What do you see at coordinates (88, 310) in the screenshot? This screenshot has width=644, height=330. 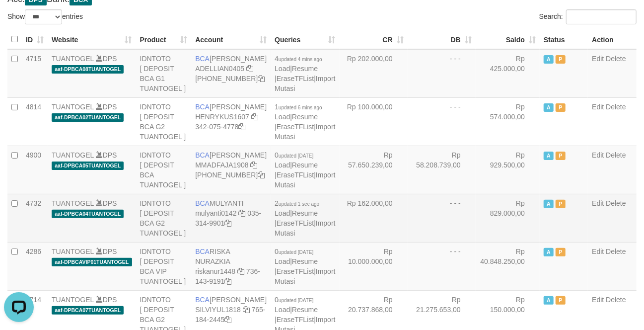 I see `span: aaf-DPBCA07TUANTOGEL` at bounding box center [88, 310].